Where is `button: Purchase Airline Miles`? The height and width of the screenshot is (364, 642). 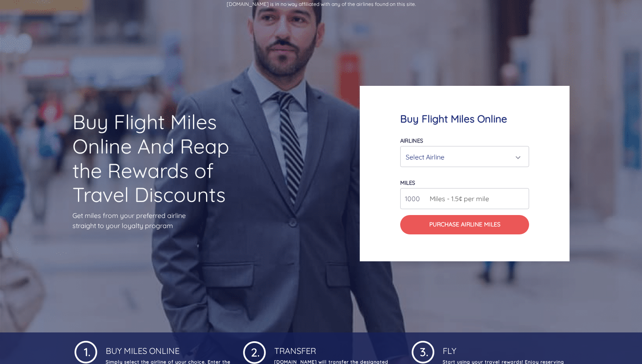 button: Purchase Airline Miles is located at coordinates (465, 224).